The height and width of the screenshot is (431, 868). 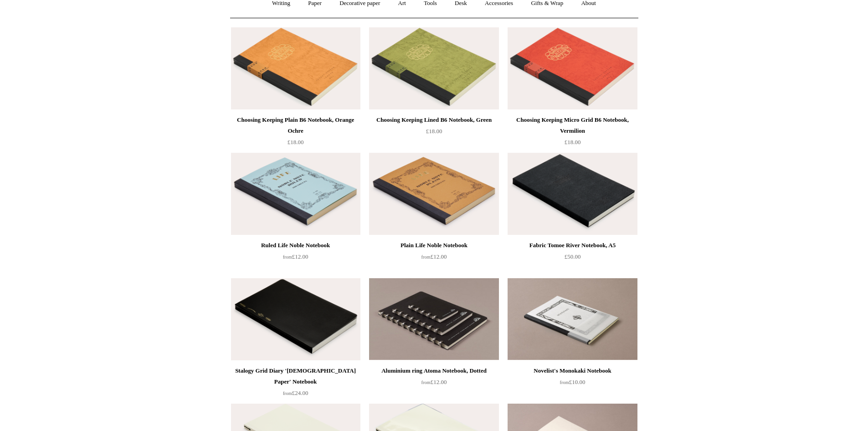 What do you see at coordinates (296, 194) in the screenshot?
I see `img: Ruled Life Noble Notebook` at bounding box center [296, 194].